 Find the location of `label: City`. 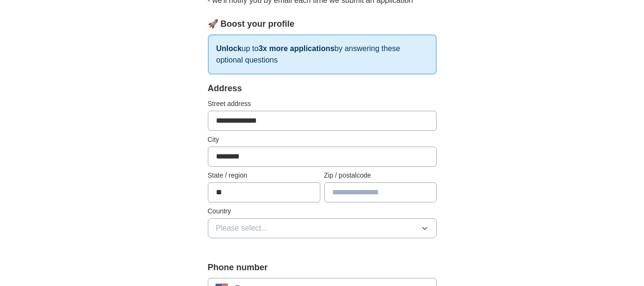

label: City is located at coordinates (322, 139).